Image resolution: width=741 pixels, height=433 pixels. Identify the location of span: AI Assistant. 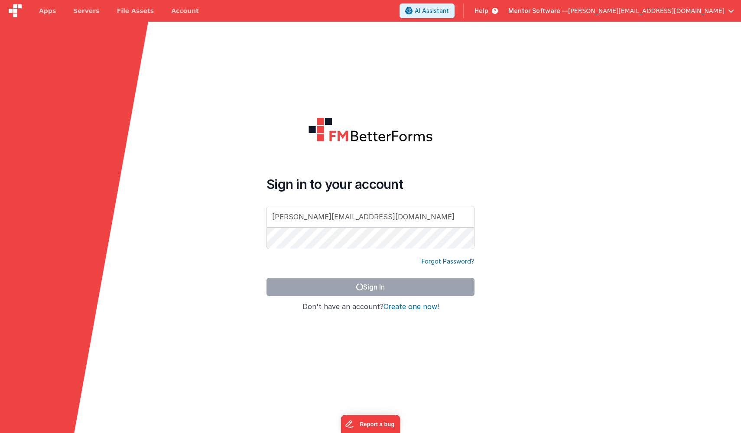
(431, 11).